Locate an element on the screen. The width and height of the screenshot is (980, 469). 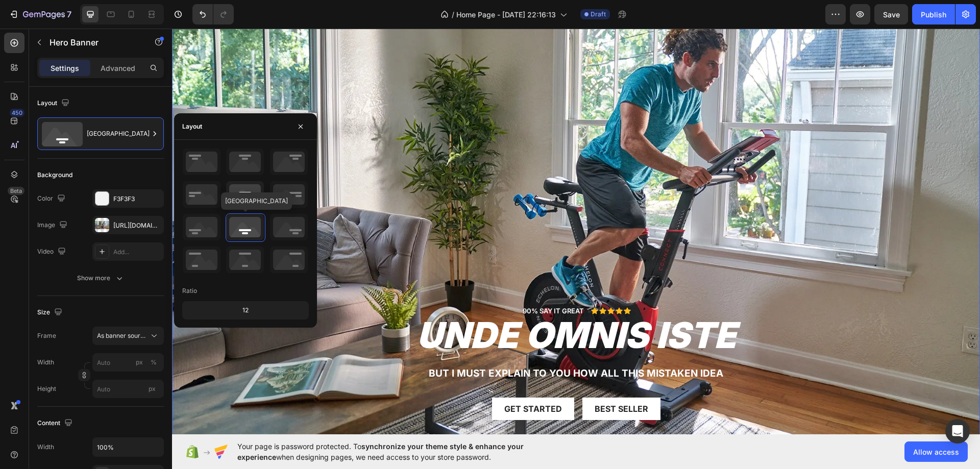
div: Open Intercom Messenger is located at coordinates (958, 431).